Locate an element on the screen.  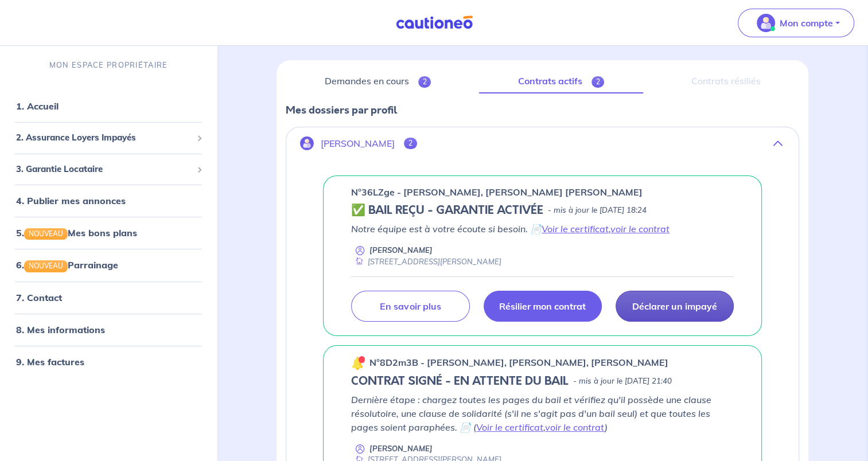
p: MON ESPACE PROPRIÉTAIRE is located at coordinates (108, 65).